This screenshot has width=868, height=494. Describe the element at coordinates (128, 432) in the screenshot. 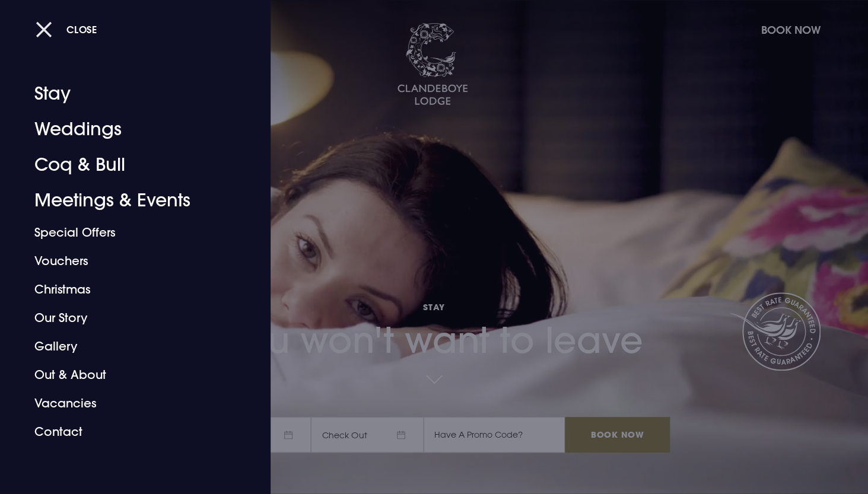

I see `a: Contact` at that location.